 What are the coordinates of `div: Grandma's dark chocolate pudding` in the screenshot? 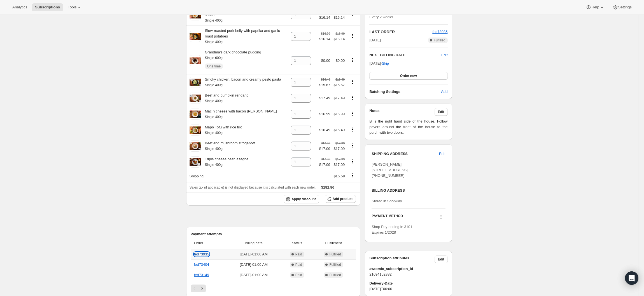 It's located at (231, 60).